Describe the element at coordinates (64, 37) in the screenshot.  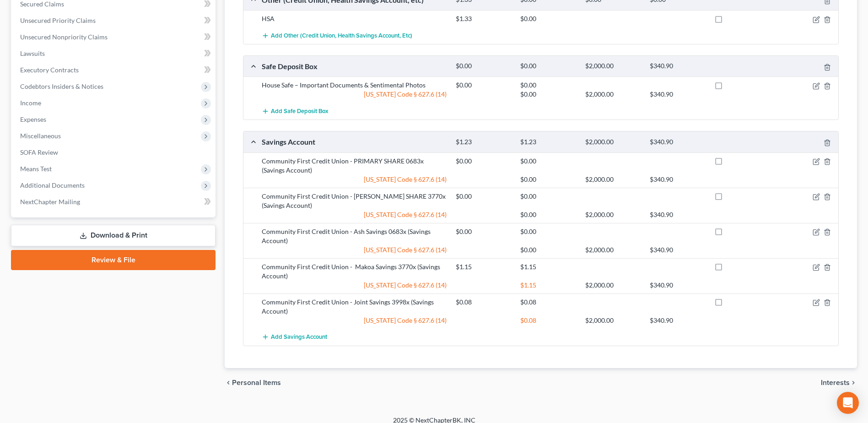
I see `span: Unsecured Nonpriority Claims` at that location.